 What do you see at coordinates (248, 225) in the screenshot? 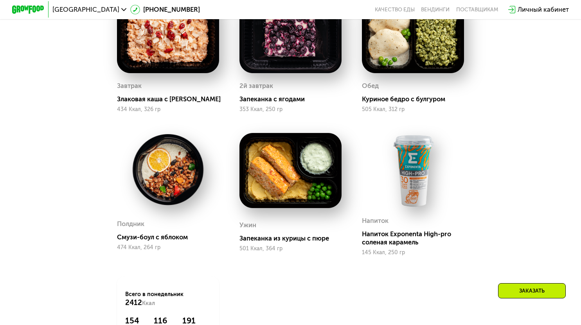
I see `div: Ужин` at bounding box center [248, 225].